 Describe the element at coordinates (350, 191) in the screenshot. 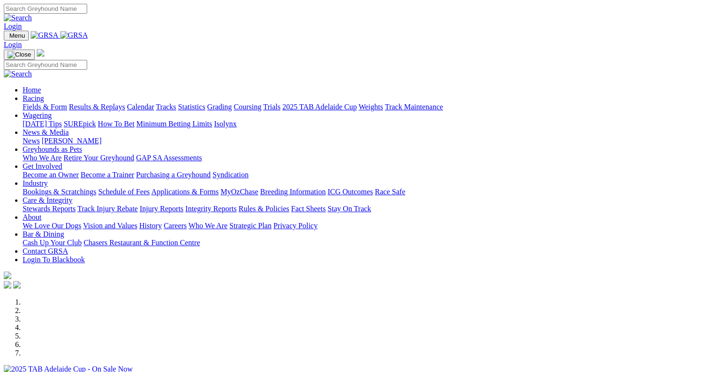

I see `a: ICG Outcomes` at that location.